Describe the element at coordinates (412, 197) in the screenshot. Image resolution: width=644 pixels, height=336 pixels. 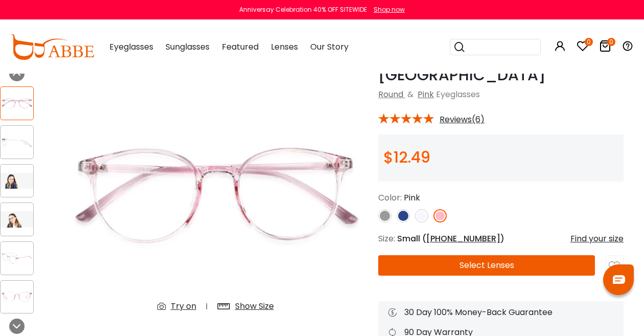
I see `span: Pink` at that location.